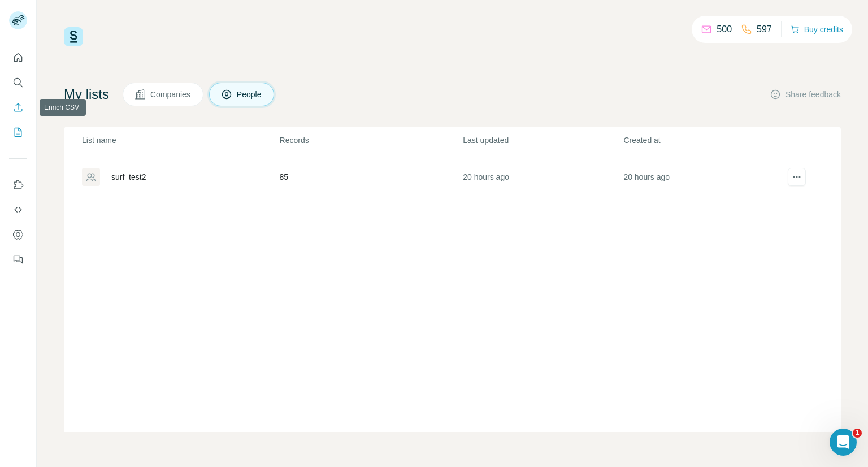 The image size is (868, 467). What do you see at coordinates (704, 140) in the screenshot?
I see `p: Created at` at bounding box center [704, 140].